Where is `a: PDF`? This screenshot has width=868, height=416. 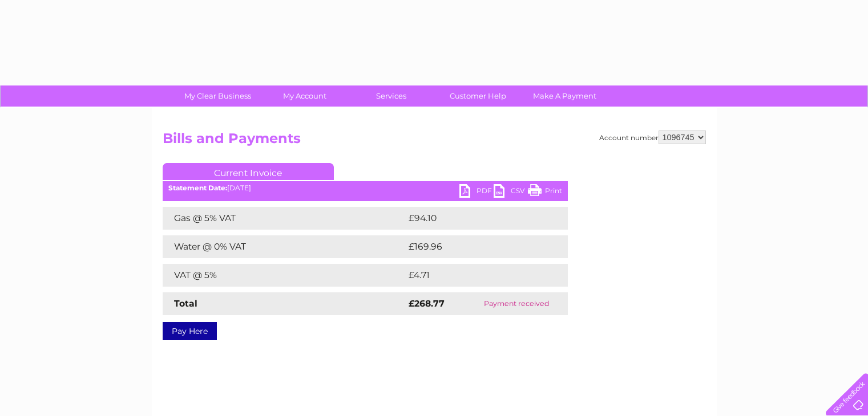 a: PDF is located at coordinates (476, 192).